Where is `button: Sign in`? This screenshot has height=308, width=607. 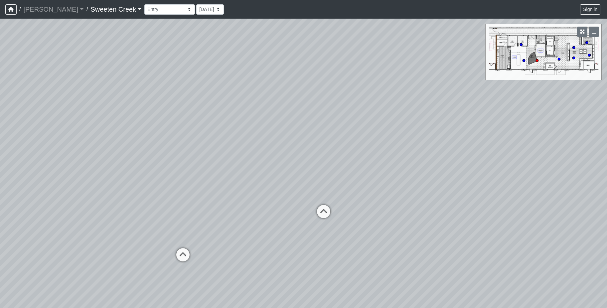 button: Sign in is located at coordinates (590, 9).